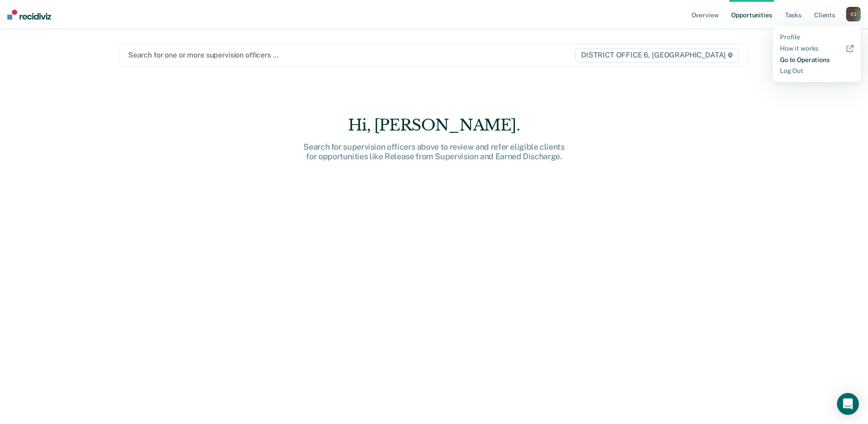 The image size is (868, 424). What do you see at coordinates (816, 48) in the screenshot?
I see `a: How it works` at bounding box center [816, 48].